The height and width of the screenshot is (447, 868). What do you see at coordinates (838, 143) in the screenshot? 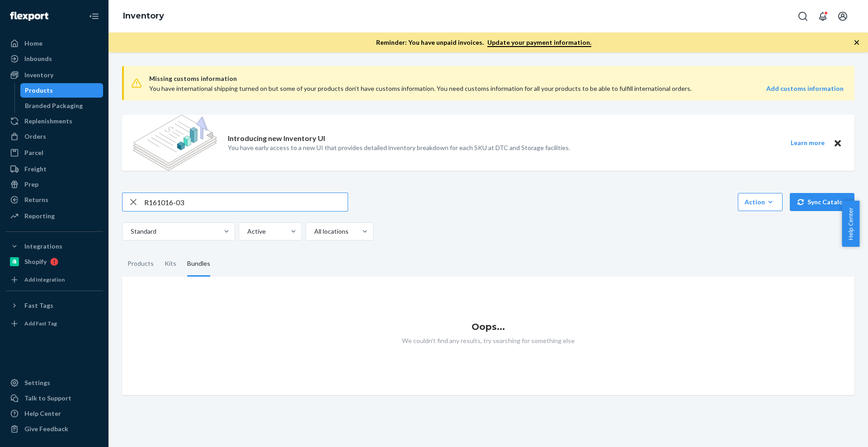
I see `button: Close` at bounding box center [838, 143].